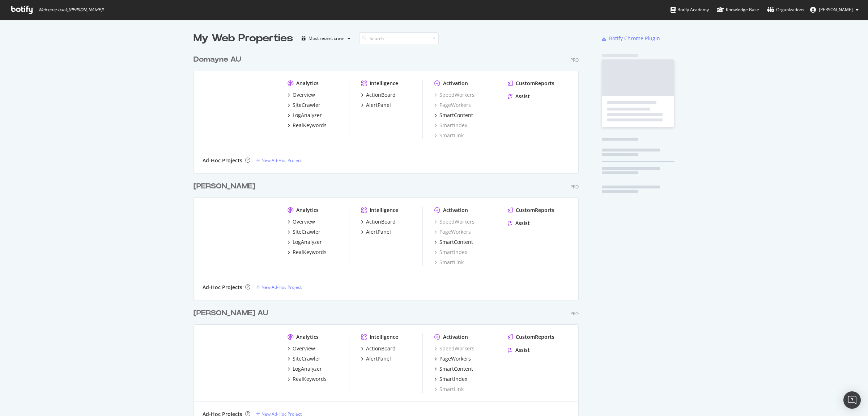 This screenshot has height=416, width=868. I want to click on img: www.joycemayne.com.au, so click(239, 236).